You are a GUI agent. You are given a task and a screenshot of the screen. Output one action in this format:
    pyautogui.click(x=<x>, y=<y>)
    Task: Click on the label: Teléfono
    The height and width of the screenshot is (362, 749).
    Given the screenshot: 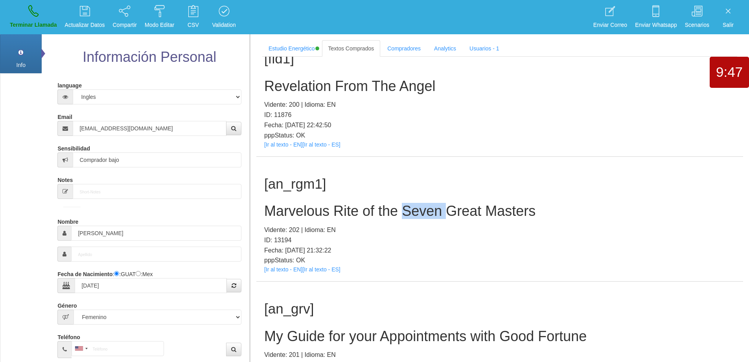 What is the action you would take?
    pyautogui.click(x=68, y=335)
    